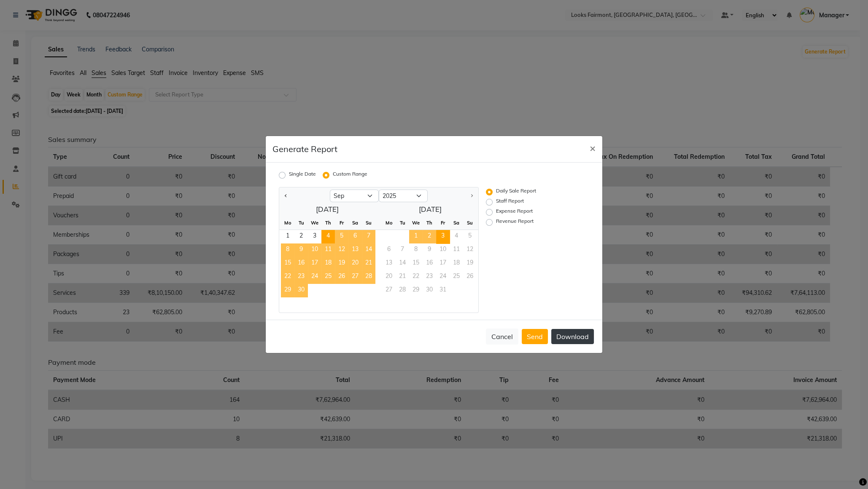 The image size is (868, 489). I want to click on div: Saturday, September 13, 2025, so click(355, 251).